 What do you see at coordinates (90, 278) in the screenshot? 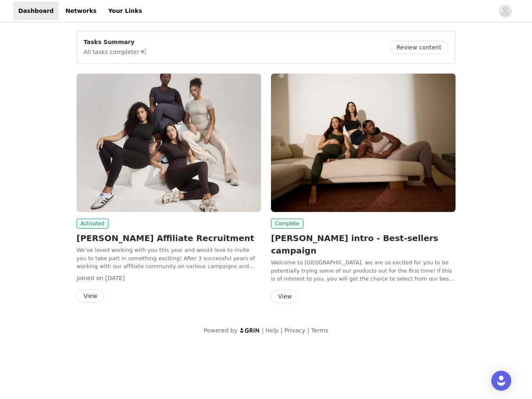
I see `span: Joined on` at bounding box center [90, 278].